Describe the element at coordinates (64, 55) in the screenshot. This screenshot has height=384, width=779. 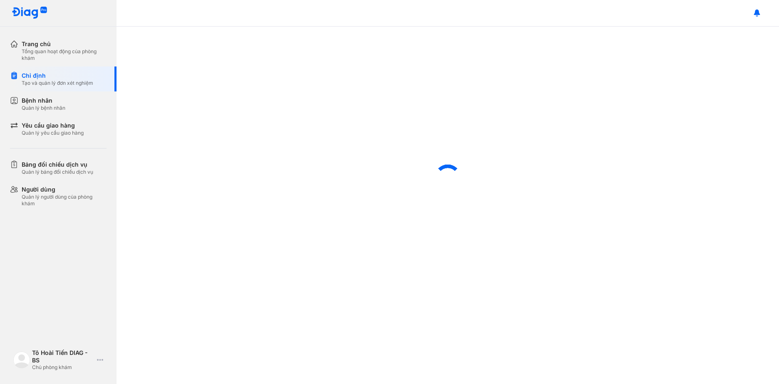
I see `div: Tổng quan hoạt động của phòng khám` at that location.